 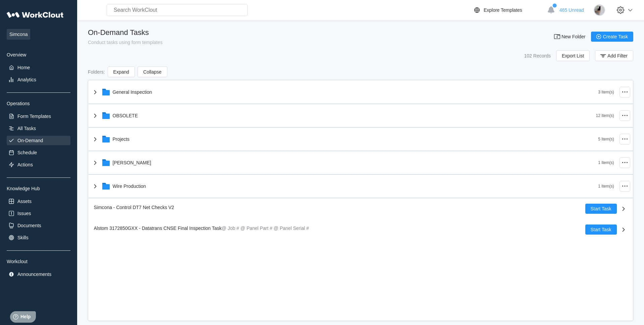 I want to click on span: Create Task, so click(x=616, y=37).